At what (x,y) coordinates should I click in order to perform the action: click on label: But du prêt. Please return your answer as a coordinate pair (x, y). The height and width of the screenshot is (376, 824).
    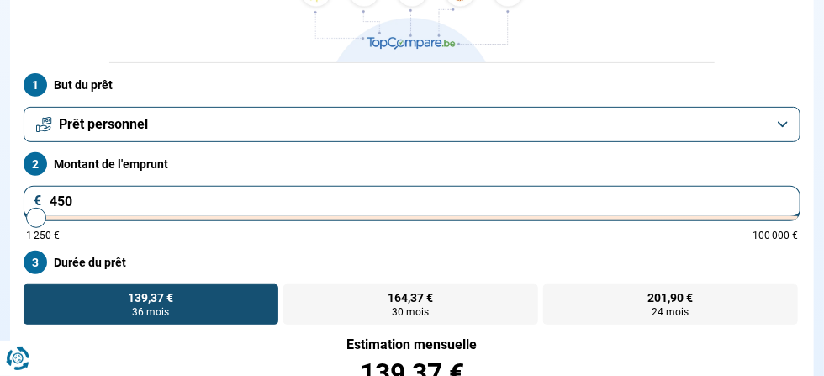
    Looking at the image, I should click on (412, 85).